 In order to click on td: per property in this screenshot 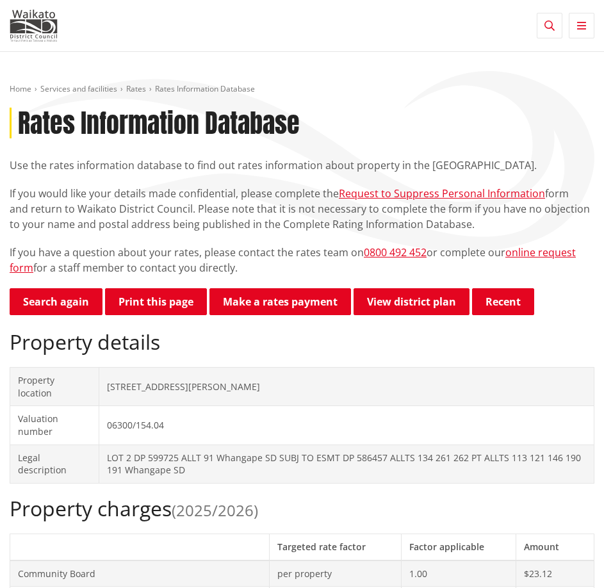, I will do `click(335, 573)`.